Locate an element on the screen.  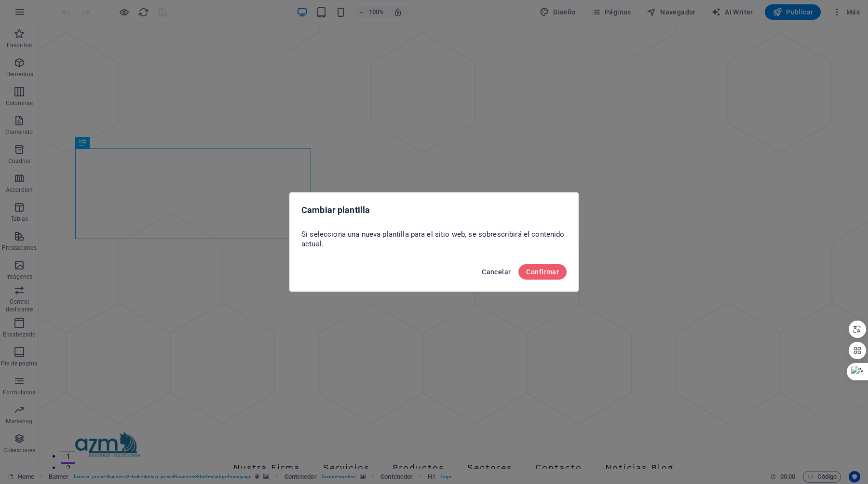
span: Cancelar is located at coordinates (496, 272).